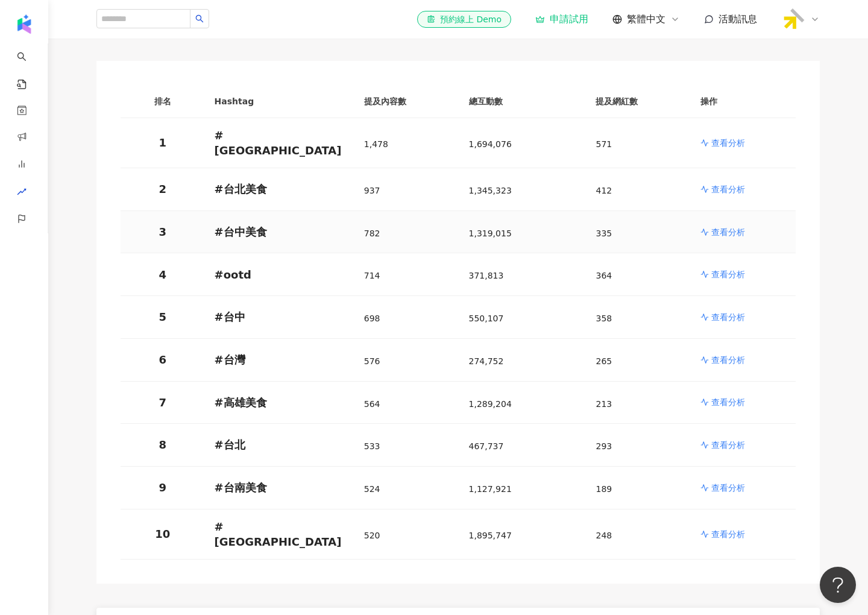 The width and height of the screenshot is (868, 615). Describe the element at coordinates (743, 102) in the screenshot. I see `th: 操作` at that location.